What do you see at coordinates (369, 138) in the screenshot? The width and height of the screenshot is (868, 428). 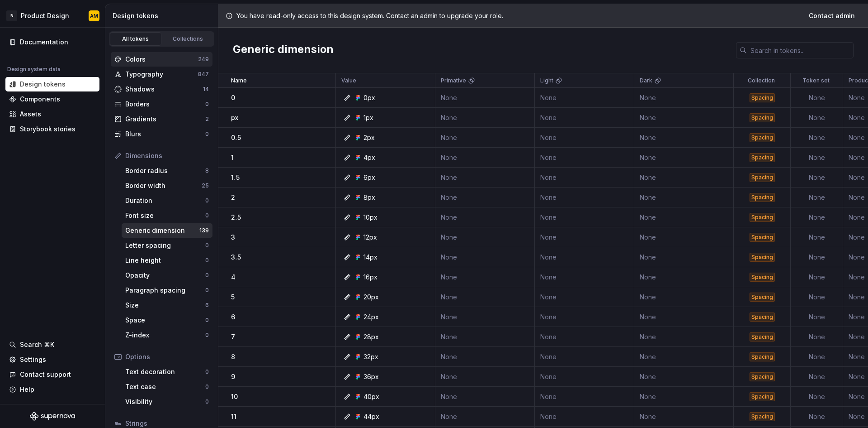 I see `div: 2px` at bounding box center [369, 138].